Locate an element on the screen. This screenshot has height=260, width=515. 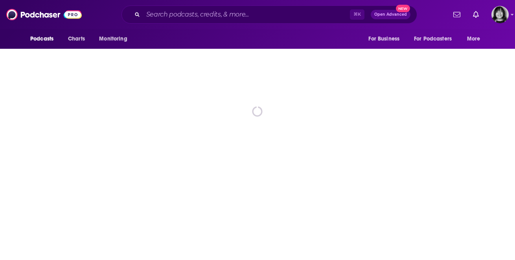
img: Podchaser - Follow, Share and Rate Podcasts is located at coordinates (44, 15).